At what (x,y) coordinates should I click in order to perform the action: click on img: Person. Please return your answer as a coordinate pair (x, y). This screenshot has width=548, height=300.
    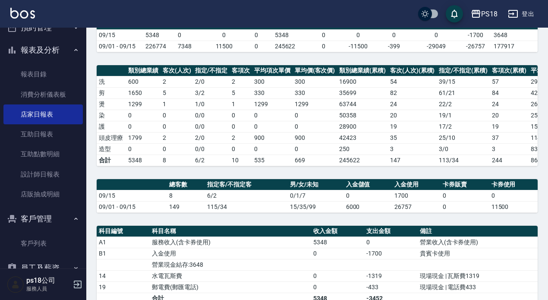
    Looking at the image, I should click on (16, 285).